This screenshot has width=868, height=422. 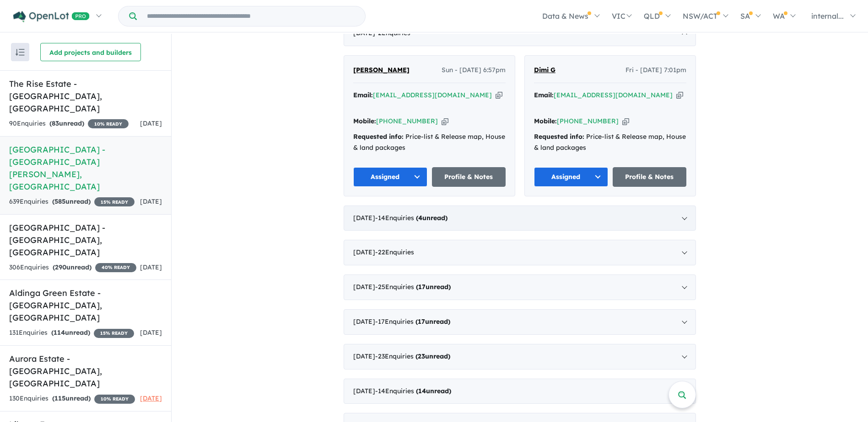 What do you see at coordinates (544, 70) in the screenshot?
I see `span: Dimi G` at bounding box center [544, 70].